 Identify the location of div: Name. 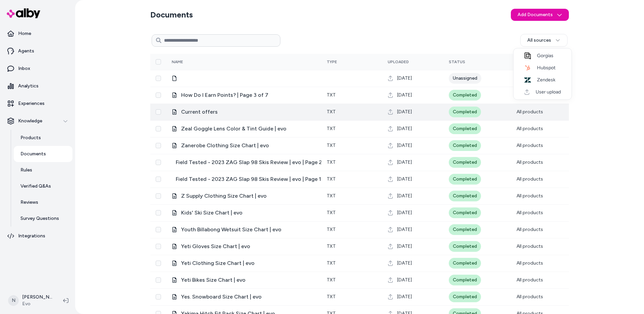
(197, 62).